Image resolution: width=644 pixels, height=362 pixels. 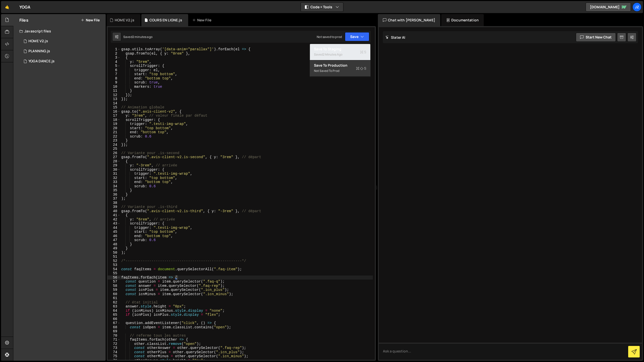 What do you see at coordinates (114, 278) in the screenshot?
I see `div: 56` at bounding box center [114, 278].